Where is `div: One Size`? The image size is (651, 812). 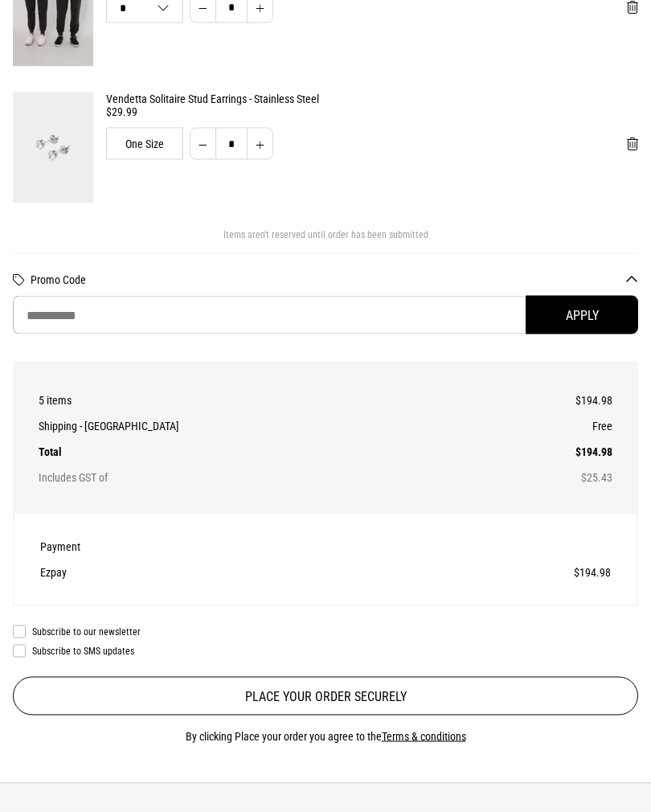 div: One Size is located at coordinates (145, 144).